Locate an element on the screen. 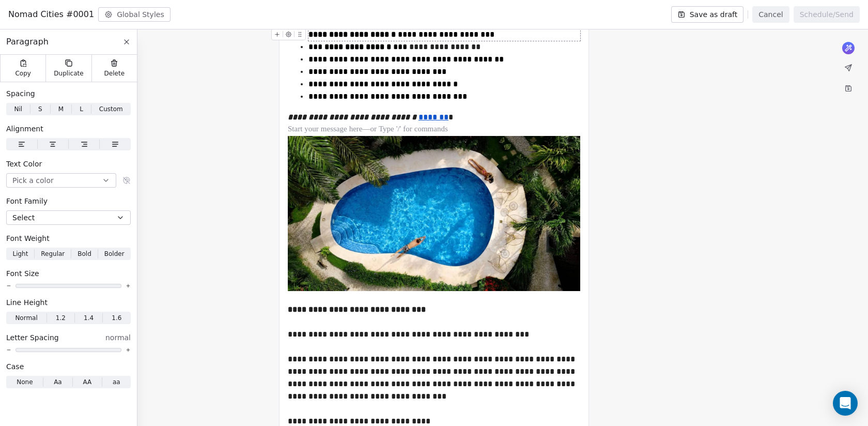 The width and height of the screenshot is (868, 426). span: Bold is located at coordinates (84, 253).